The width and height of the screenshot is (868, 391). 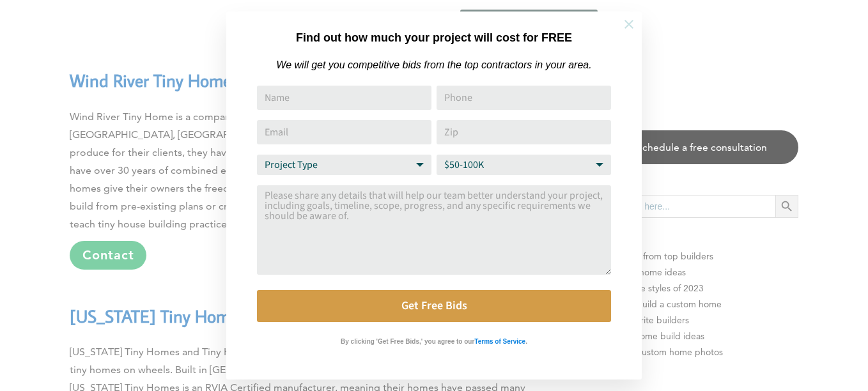 What do you see at coordinates (344, 98) in the screenshot?
I see `input: Name` at bounding box center [344, 98].